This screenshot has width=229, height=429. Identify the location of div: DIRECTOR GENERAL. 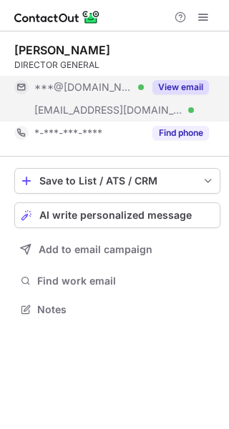
(117, 65).